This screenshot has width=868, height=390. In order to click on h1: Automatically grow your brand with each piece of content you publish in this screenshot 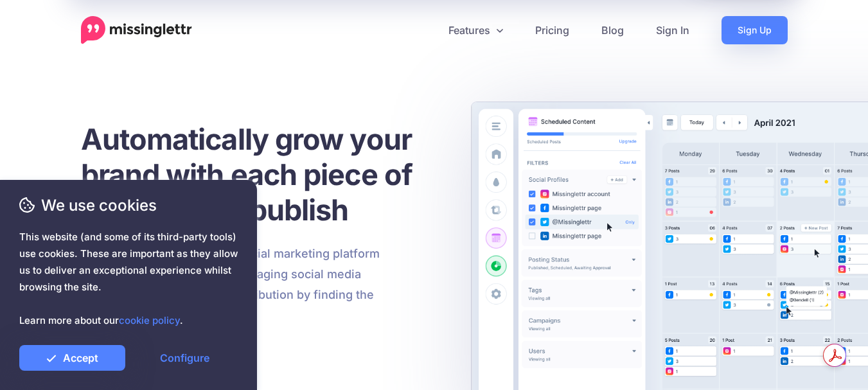, I will do `click(262, 174)`.